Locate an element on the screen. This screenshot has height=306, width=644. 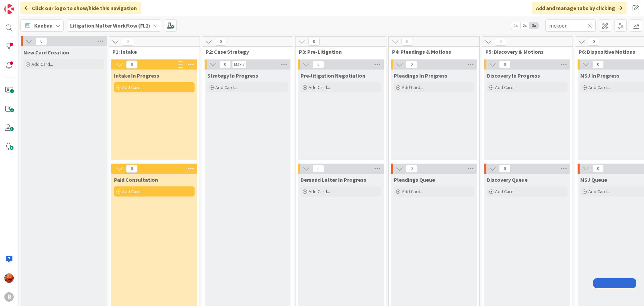
span: Kanban is located at coordinates (43, 26).